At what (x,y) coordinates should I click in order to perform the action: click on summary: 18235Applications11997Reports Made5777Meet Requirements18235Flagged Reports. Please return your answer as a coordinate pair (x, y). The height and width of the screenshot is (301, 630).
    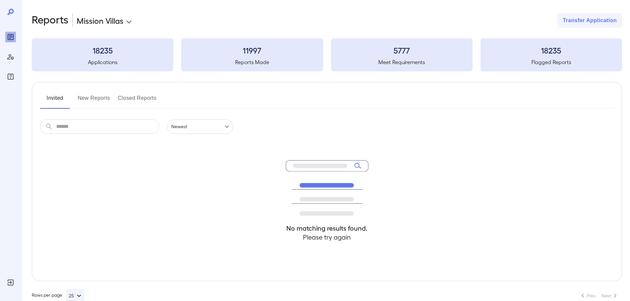
    Looking at the image, I should click on (327, 55).